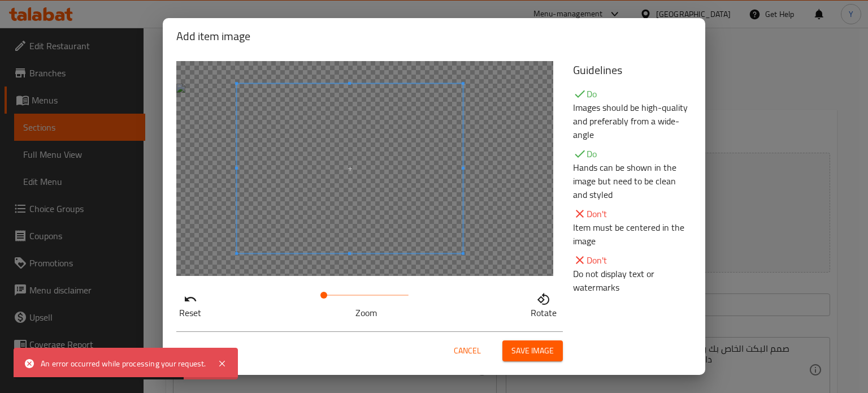 The width and height of the screenshot is (868, 393). What do you see at coordinates (632, 280) in the screenshot?
I see `p: Do not display text or watermarks` at bounding box center [632, 280].